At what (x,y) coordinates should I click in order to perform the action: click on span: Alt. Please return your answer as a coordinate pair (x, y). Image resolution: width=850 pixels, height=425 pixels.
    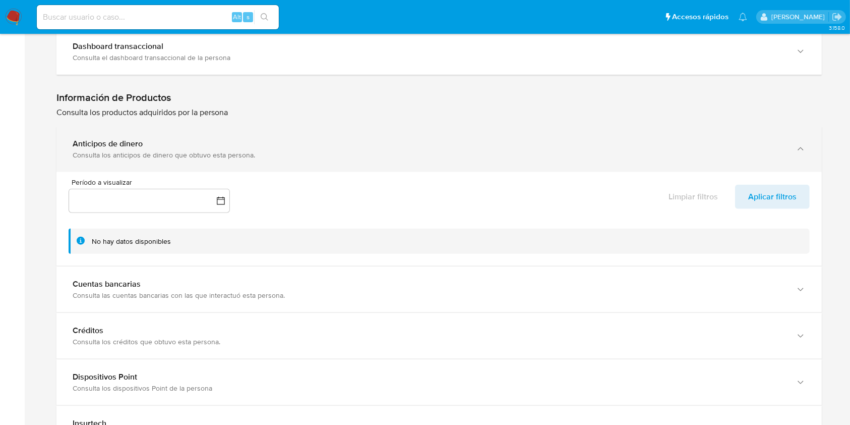
    Looking at the image, I should click on (237, 17).